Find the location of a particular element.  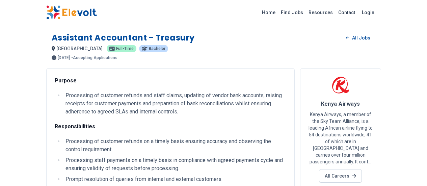

a: Login is located at coordinates (368, 12).